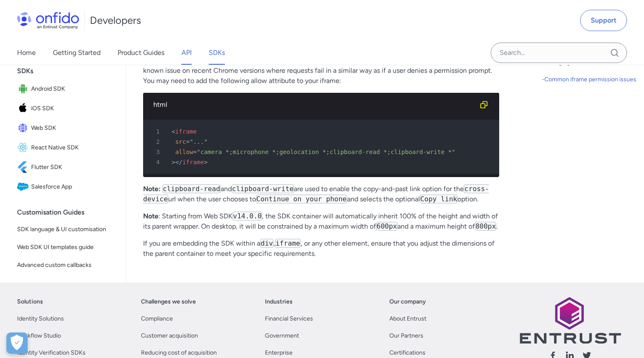 This screenshot has width=644, height=358. Describe the element at coordinates (186, 53) in the screenshot. I see `a: API` at that location.